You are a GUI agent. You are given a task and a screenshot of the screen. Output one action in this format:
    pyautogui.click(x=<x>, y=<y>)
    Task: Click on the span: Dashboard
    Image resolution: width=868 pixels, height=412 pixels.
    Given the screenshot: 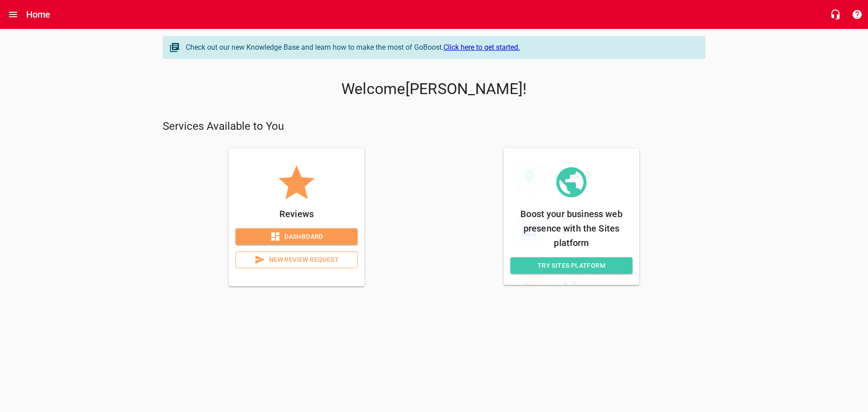 What is the action you would take?
    pyautogui.click(x=296, y=236)
    